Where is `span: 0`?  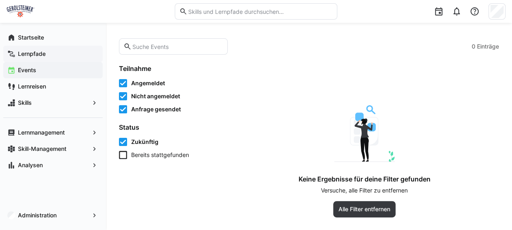 span: 0 is located at coordinates (473, 46).